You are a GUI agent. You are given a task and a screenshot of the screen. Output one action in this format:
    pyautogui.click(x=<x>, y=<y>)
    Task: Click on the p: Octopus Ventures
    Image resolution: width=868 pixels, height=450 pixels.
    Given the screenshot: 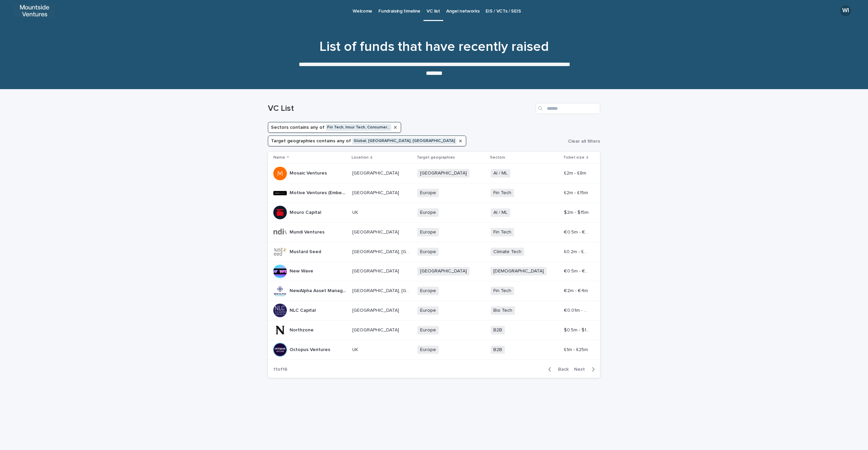 What is the action you would take?
    pyautogui.click(x=311, y=349)
    